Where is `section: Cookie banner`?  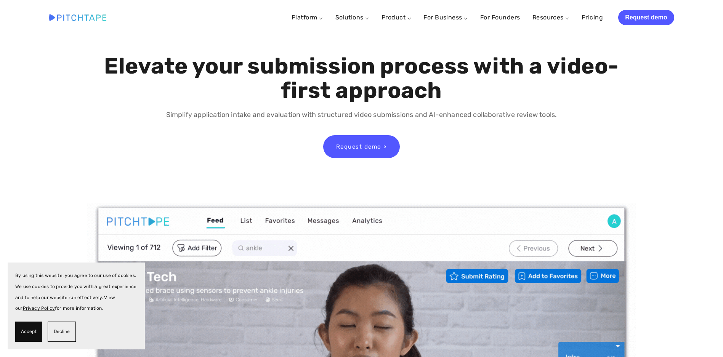 section: Cookie banner is located at coordinates (76, 306).